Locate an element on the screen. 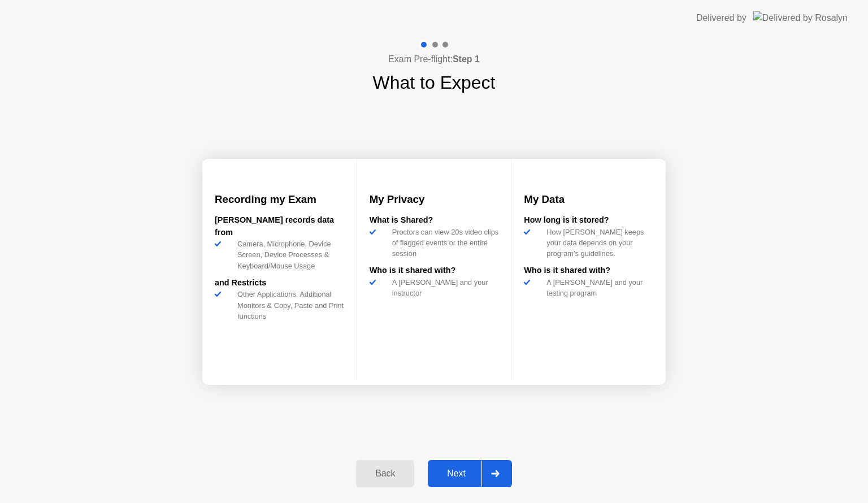  div: Back is located at coordinates (385, 474).